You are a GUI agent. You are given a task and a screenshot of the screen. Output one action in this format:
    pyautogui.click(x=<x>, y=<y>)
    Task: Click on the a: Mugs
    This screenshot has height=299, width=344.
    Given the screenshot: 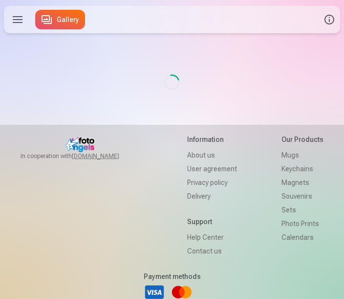 What is the action you would take?
    pyautogui.click(x=303, y=155)
    